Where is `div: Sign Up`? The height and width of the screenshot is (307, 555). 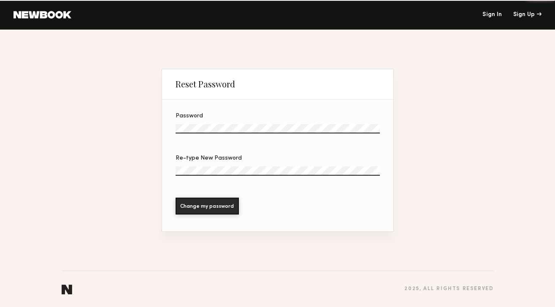 div: Sign Up is located at coordinates (527, 15).